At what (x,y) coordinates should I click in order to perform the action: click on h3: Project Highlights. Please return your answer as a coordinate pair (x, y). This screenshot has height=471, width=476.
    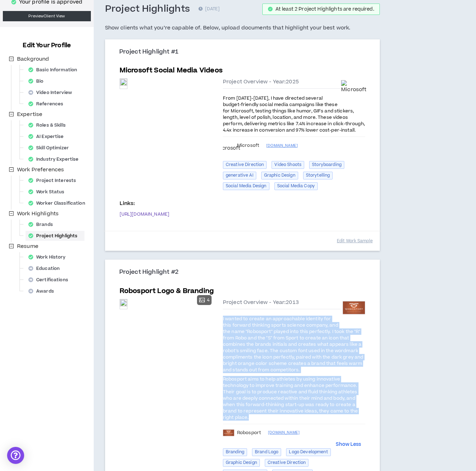
    Looking at the image, I should click on (148, 9).